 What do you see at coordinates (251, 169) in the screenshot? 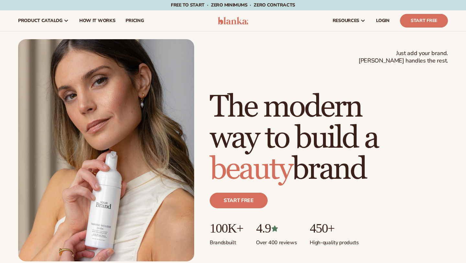
I see `span: beauty` at bounding box center [251, 169].